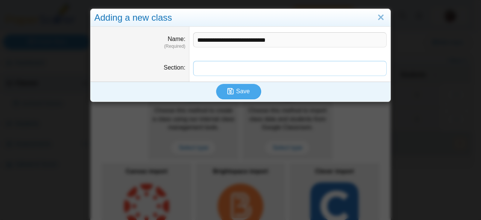 The width and height of the screenshot is (481, 220). Describe the element at coordinates (140, 46) in the screenshot. I see `dfn: (Required)` at that location.